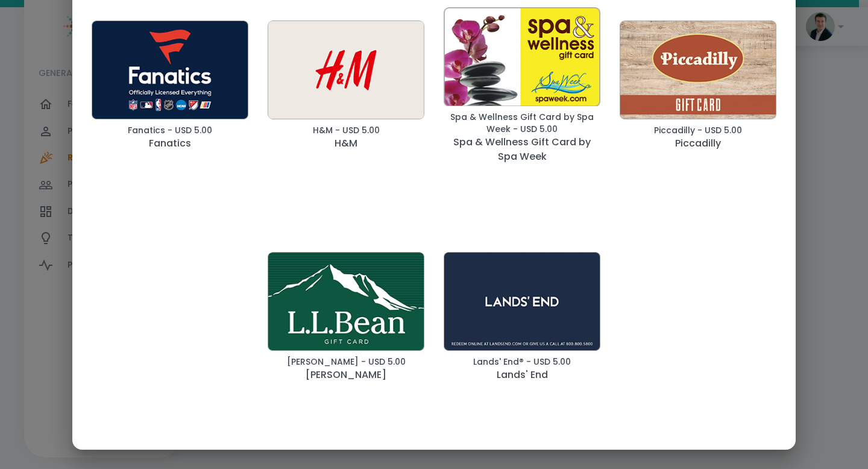 The width and height of the screenshot is (868, 469). I want to click on img: H&M - USD 5.00, so click(346, 70).